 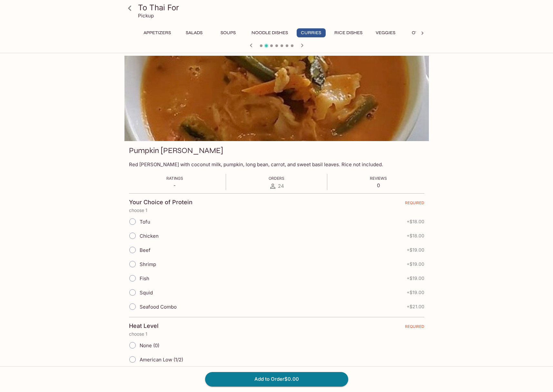 What do you see at coordinates (146, 293) in the screenshot?
I see `span: Squid` at bounding box center [146, 293].